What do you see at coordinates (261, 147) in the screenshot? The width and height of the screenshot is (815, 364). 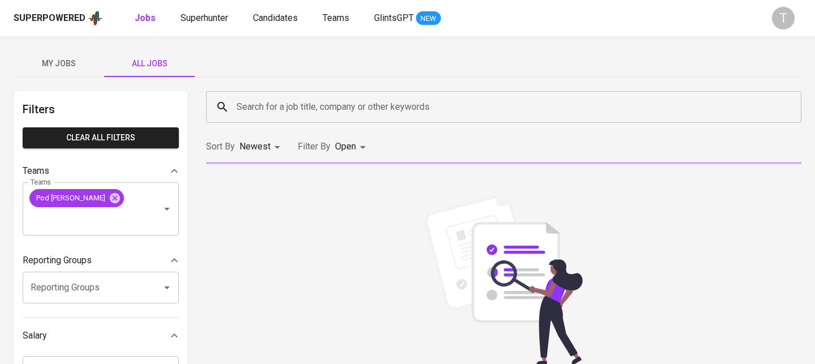 I see `div: Newest` at bounding box center [261, 147].